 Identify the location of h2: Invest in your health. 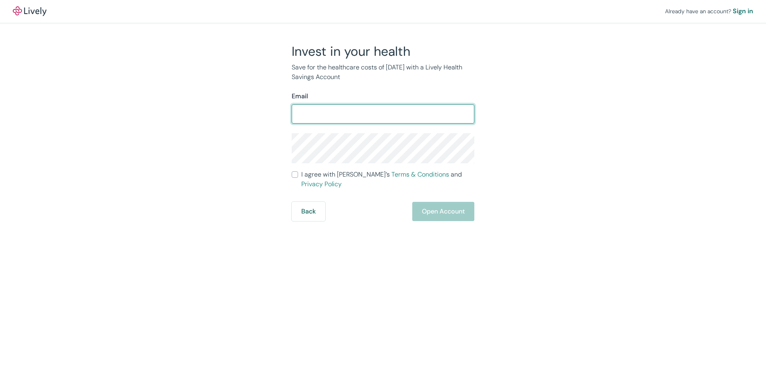
(383, 51).